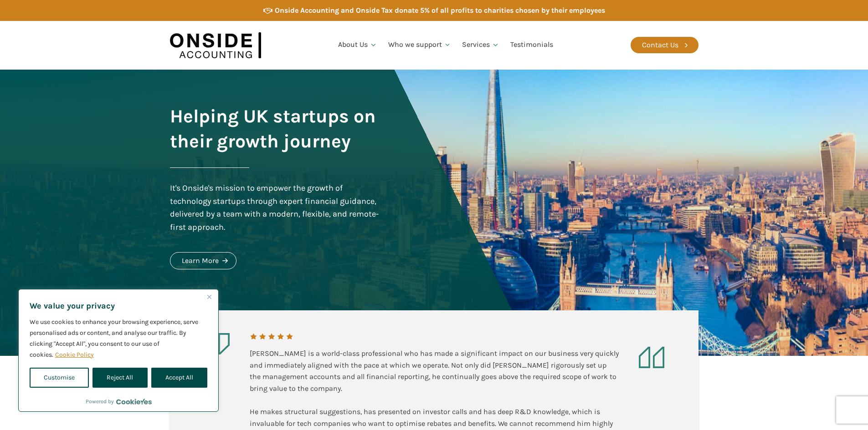 This screenshot has height=430, width=868. Describe the element at coordinates (118, 339) in the screenshot. I see `p: We use cookies to enhance your browsing experience, serve personalised ads or content, and analys...` at that location.